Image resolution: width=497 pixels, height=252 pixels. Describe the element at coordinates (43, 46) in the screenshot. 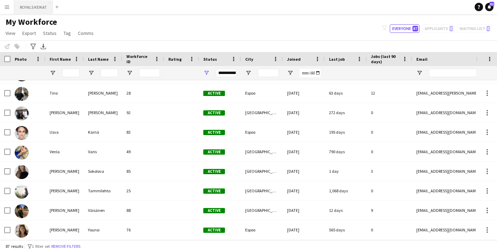

I see `app-action-btn: Export XLSX` at that location.